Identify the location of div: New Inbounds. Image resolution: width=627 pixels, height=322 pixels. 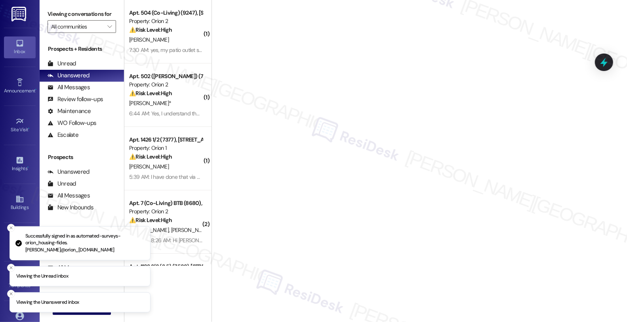
(70, 207).